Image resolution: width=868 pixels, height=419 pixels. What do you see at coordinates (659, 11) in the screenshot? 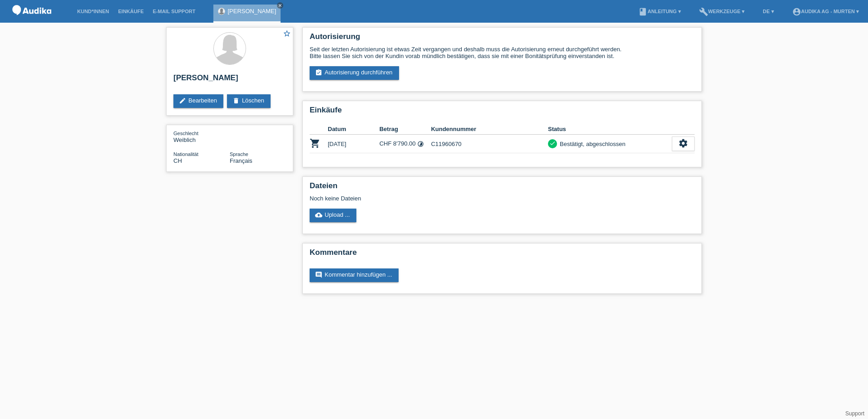
I see `a: bookAnleitung ▾` at bounding box center [659, 11].